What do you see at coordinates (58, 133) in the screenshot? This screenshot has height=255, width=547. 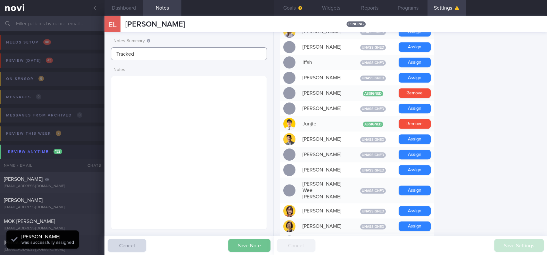 I see `span: 2` at bounding box center [58, 133].